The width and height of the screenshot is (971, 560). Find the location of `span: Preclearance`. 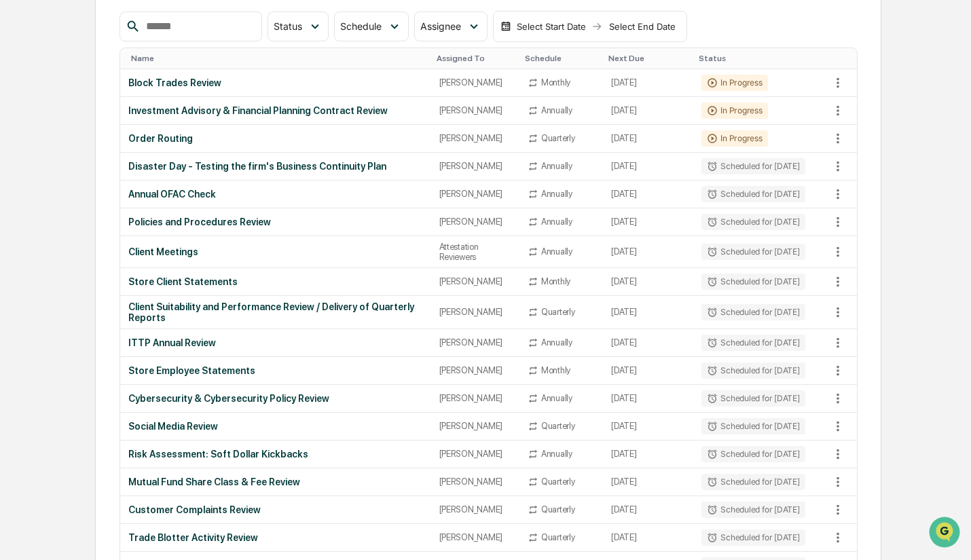

span: Preclearance is located at coordinates (57, 178).